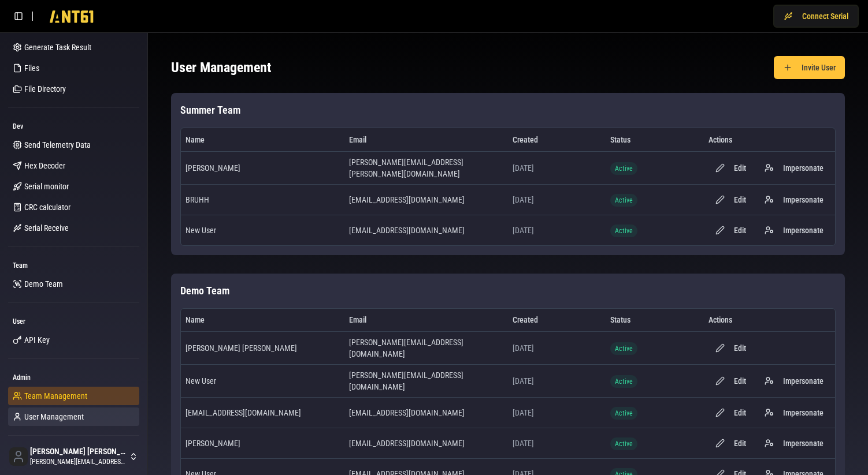 This screenshot has width=868, height=475. Describe the element at coordinates (73, 322) in the screenshot. I see `div: User` at that location.